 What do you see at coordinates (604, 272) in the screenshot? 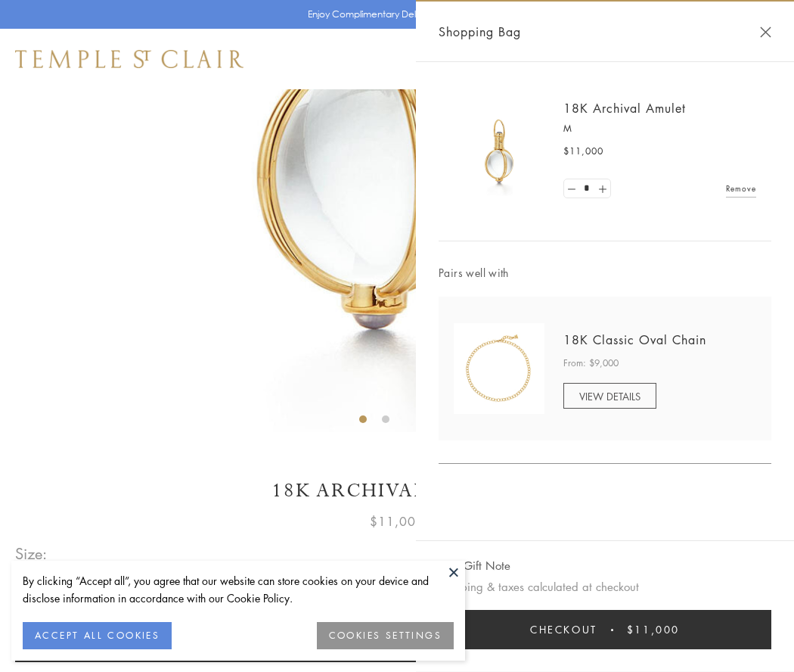
I see `span: Pairs well with` at bounding box center [604, 272].